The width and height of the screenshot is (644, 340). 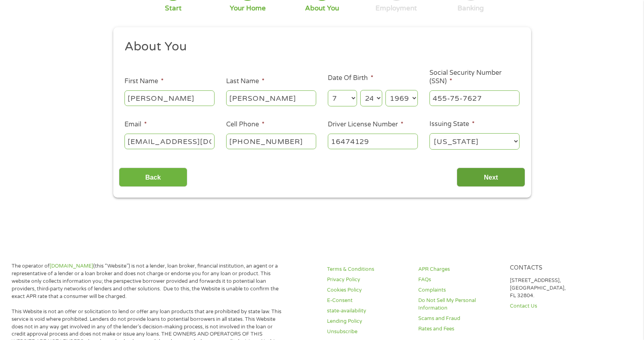 I want to click on a: Cookies Policy, so click(x=368, y=290).